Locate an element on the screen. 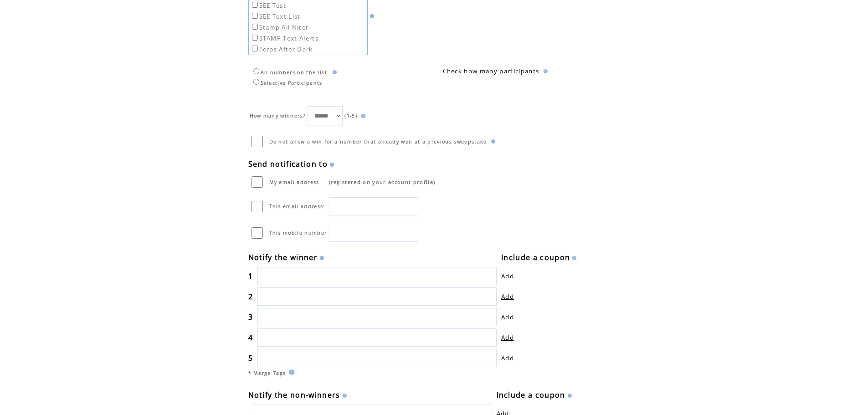 The height and width of the screenshot is (415, 868). label: All numbers on the list is located at coordinates (289, 73).